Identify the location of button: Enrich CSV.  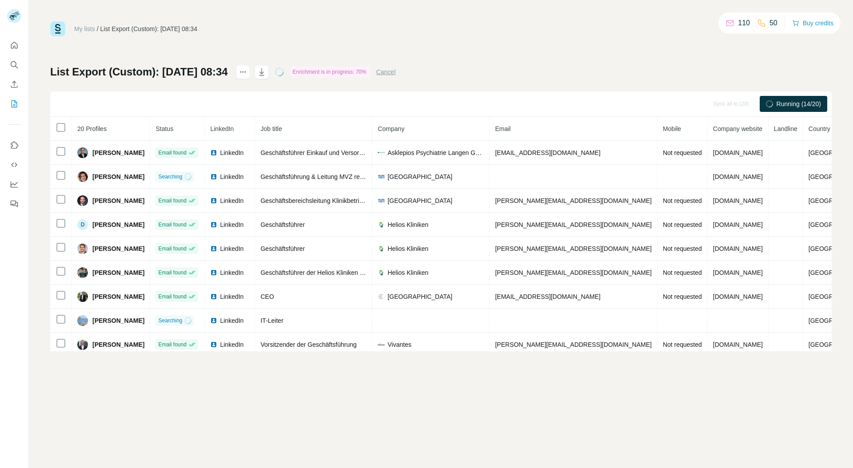
(14, 84).